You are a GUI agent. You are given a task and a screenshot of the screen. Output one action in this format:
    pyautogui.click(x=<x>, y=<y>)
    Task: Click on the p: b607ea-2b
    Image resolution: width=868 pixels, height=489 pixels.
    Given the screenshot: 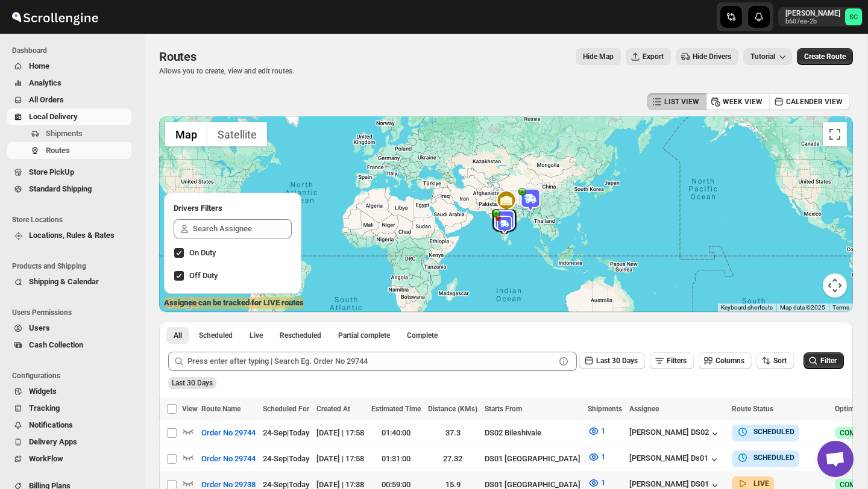 What is the action you would take?
    pyautogui.click(x=813, y=21)
    